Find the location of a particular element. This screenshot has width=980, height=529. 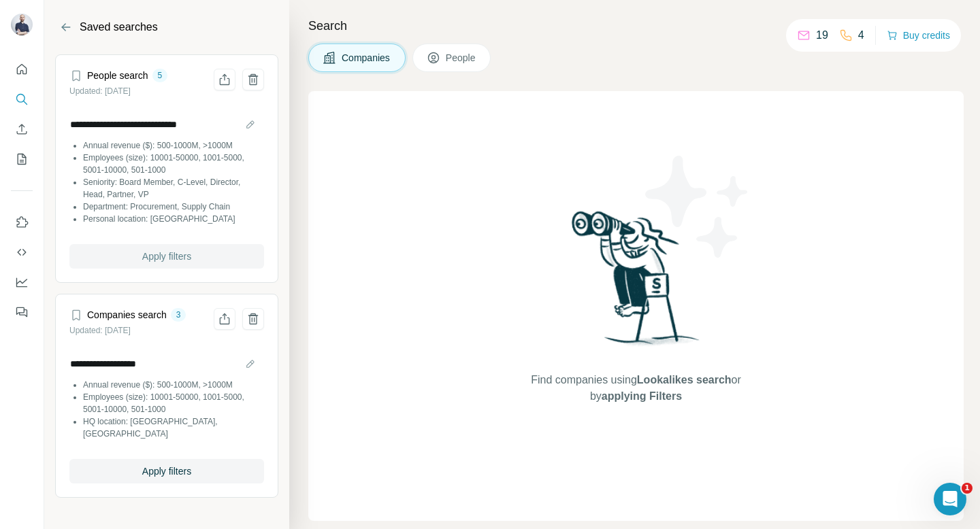

p: 4 is located at coordinates (861, 35).